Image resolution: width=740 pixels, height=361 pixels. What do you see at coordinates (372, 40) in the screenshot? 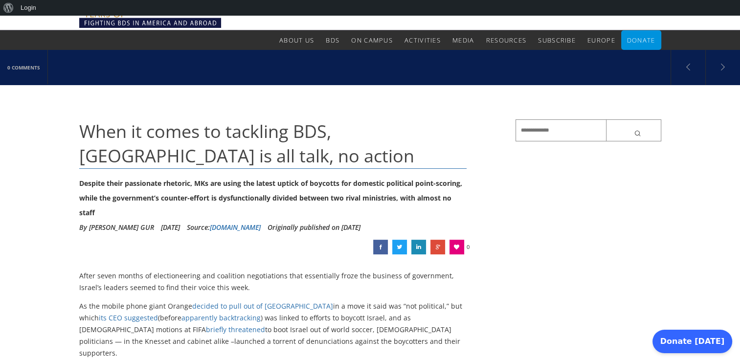
I see `span: On Campus` at bounding box center [372, 40].